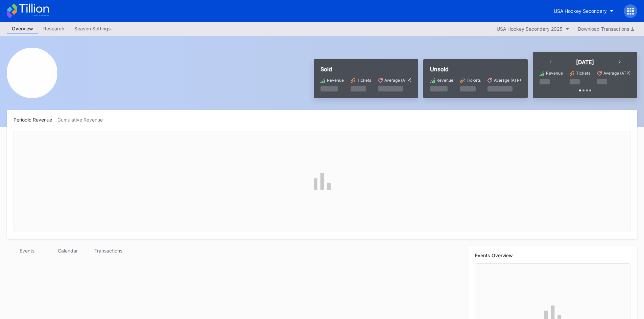  Describe the element at coordinates (584, 11) in the screenshot. I see `button: USA Hockey Secondary` at that location.